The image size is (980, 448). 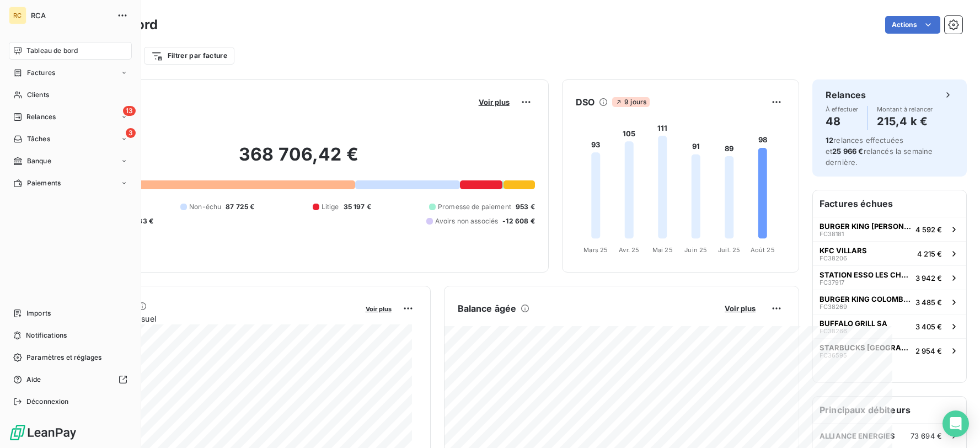 What do you see at coordinates (830, 140) in the screenshot?
I see `span: 12` at bounding box center [830, 140].